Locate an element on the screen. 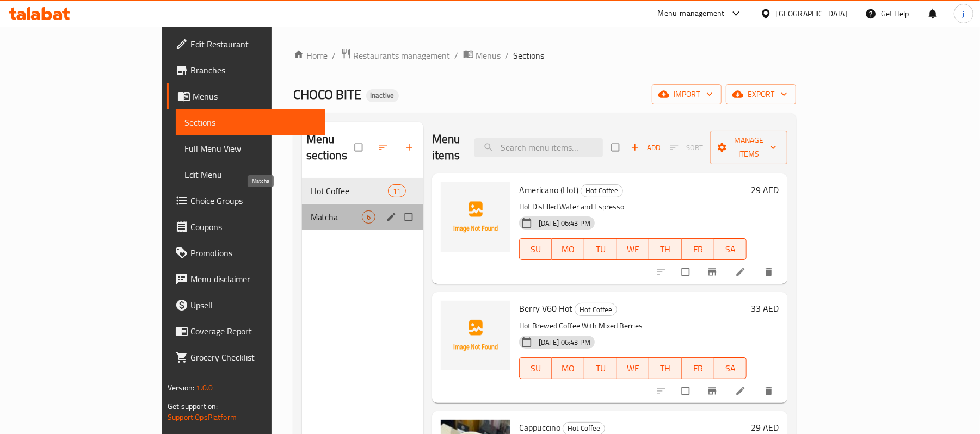  button: Add is located at coordinates (646, 148).